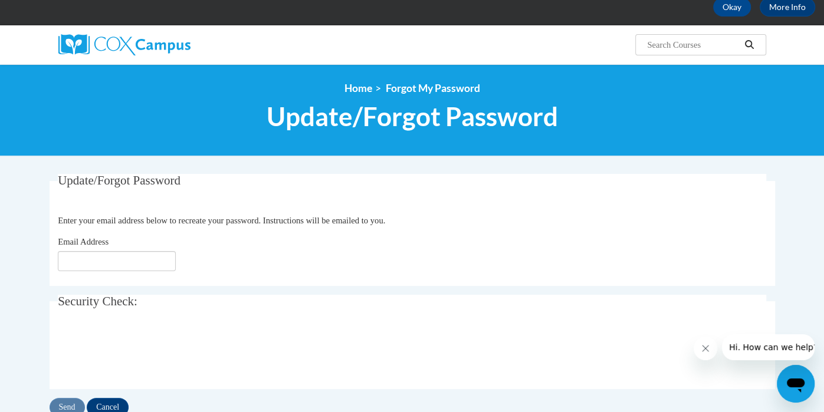 The height and width of the screenshot is (412, 824). I want to click on span: Enter your email address below to recreate your password. Instructions will be emailed to you., so click(221, 221).